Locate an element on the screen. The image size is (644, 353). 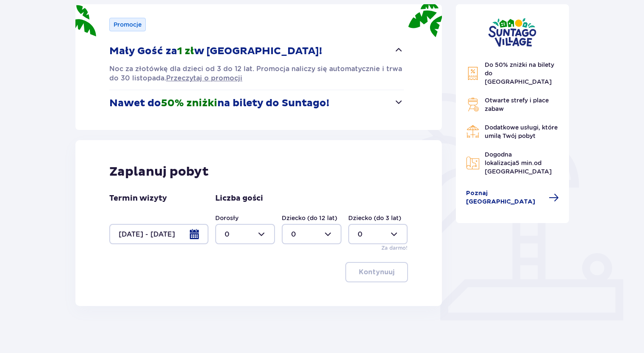
img: Grill Icon is located at coordinates (473, 104).